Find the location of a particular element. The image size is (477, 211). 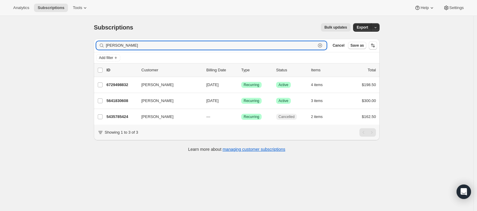

button: Cancel is located at coordinates (338, 45).